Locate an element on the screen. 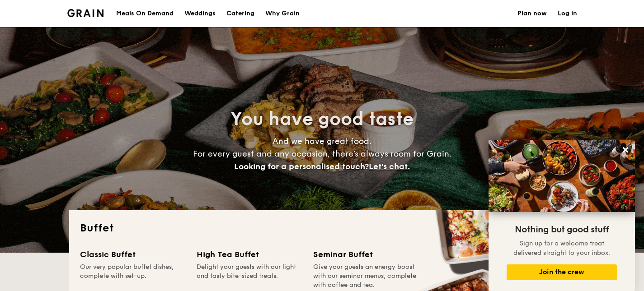 The image size is (644, 291). div: Classic Buffet is located at coordinates (133, 255).